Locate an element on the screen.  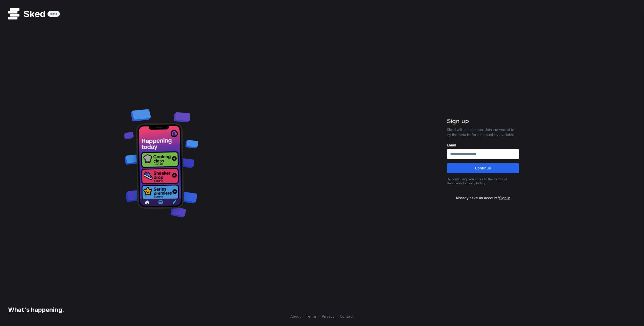
span: Privacy is located at coordinates (328, 316).